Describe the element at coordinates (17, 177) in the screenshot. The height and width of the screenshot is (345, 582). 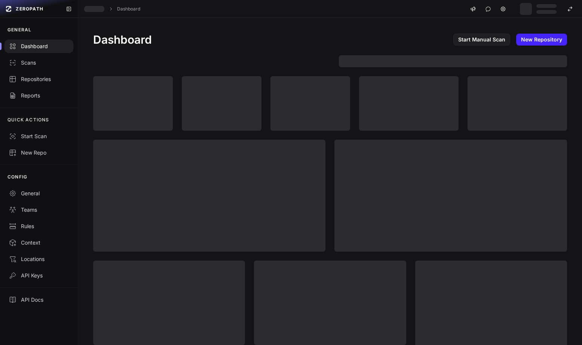
I see `p: CONFIG` at that location.